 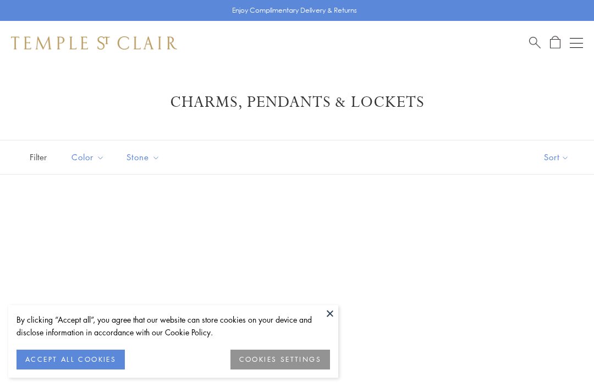 What do you see at coordinates (88, 157) in the screenshot?
I see `button: Color` at bounding box center [88, 157].